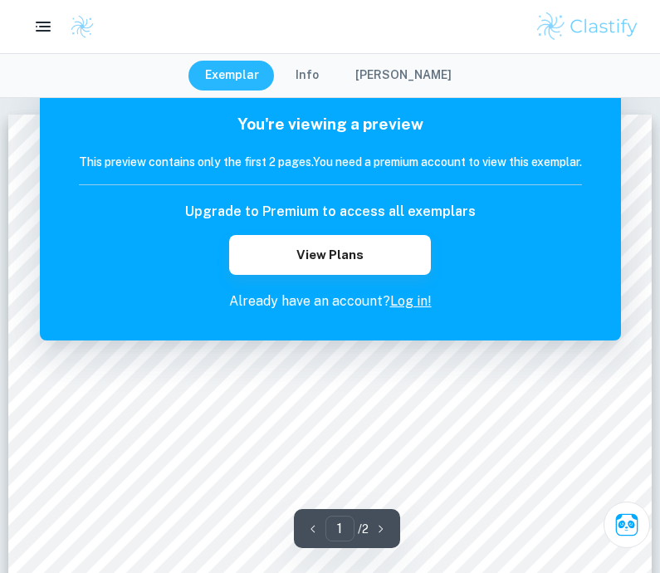  Describe the element at coordinates (363, 529) in the screenshot. I see `p: / 2` at that location.